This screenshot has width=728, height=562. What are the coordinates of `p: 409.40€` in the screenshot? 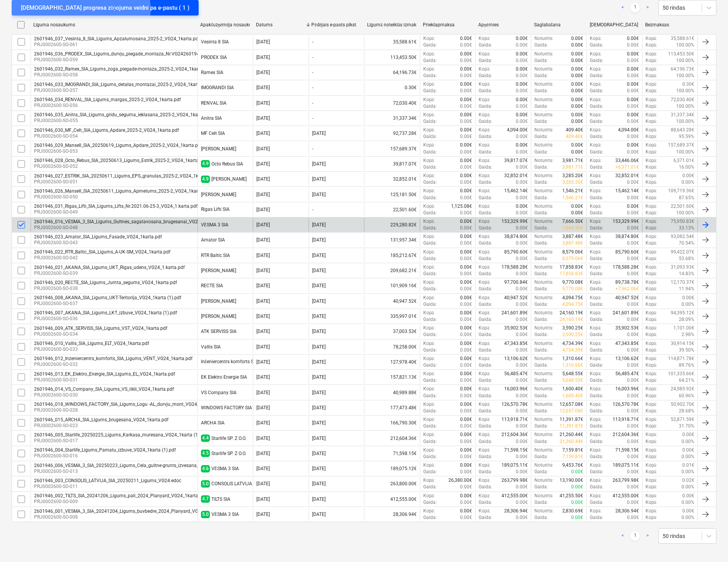 It's located at (575, 136).